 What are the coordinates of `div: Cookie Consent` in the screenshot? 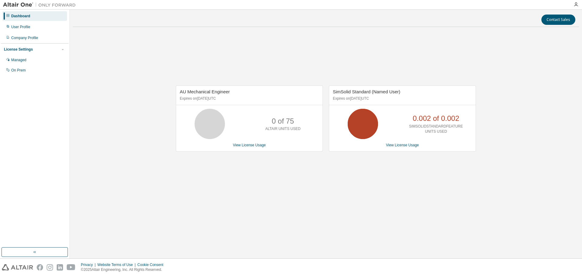 It's located at (152, 265).